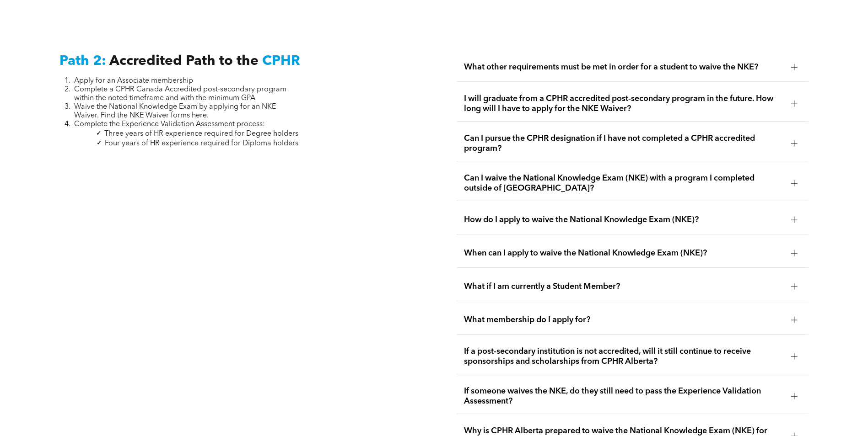 The width and height of the screenshot is (868, 436). What do you see at coordinates (201, 134) in the screenshot?
I see `span: Three years of HR experience required for Degree holders` at bounding box center [201, 134].